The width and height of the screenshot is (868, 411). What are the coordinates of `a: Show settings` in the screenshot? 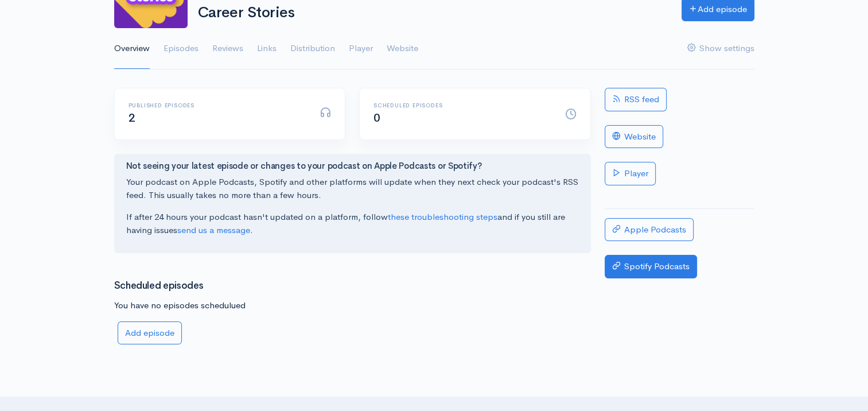 It's located at (721, 49).